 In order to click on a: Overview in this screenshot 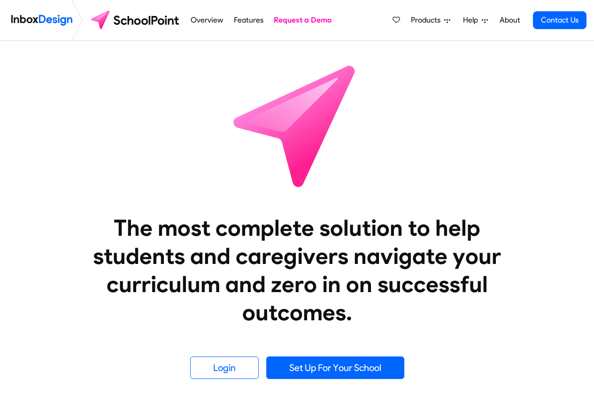, I will do `click(207, 20)`.